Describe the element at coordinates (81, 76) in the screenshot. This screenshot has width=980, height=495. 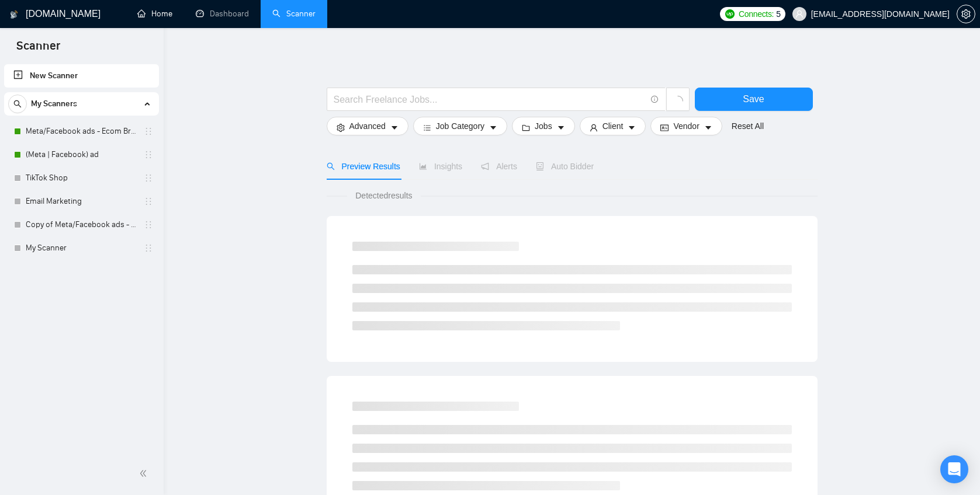
I see `li: New Scanner` at that location.